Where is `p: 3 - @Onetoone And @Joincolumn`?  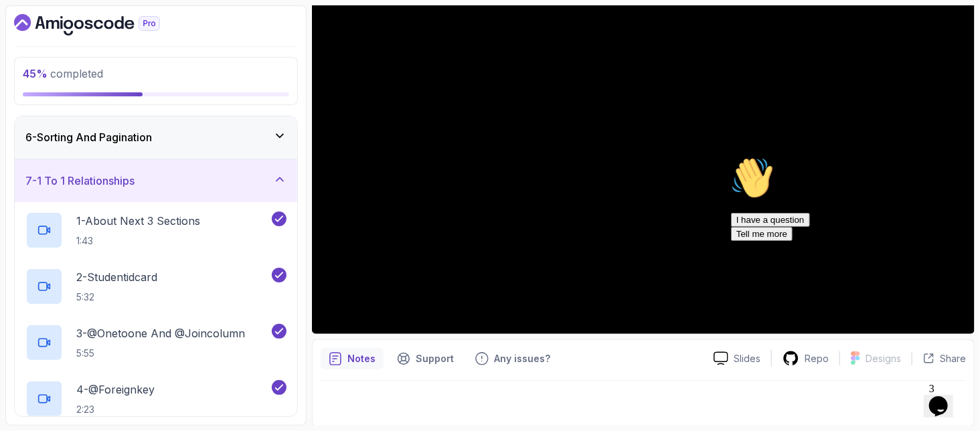
p: 3 - @Onetoone And @Joincolumn is located at coordinates (160, 333).